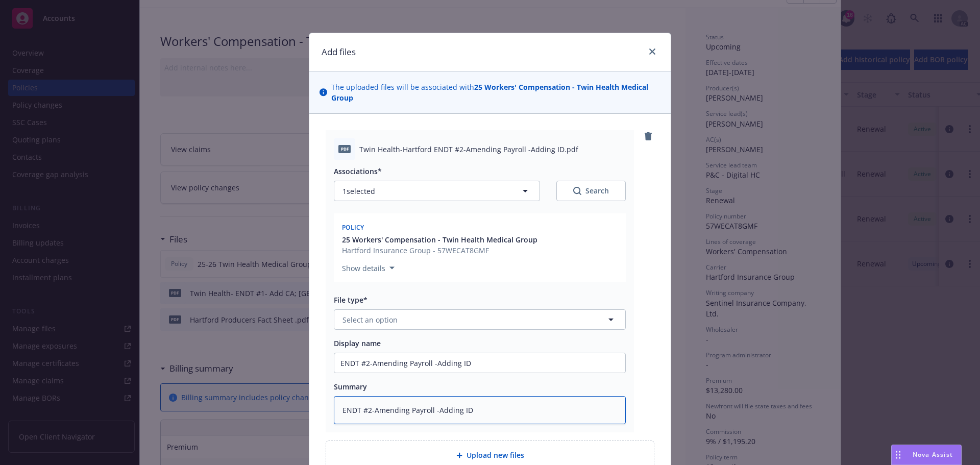 This screenshot has width=980, height=465. What do you see at coordinates (926, 455) in the screenshot?
I see `button: Nova Assist` at bounding box center [926, 455].